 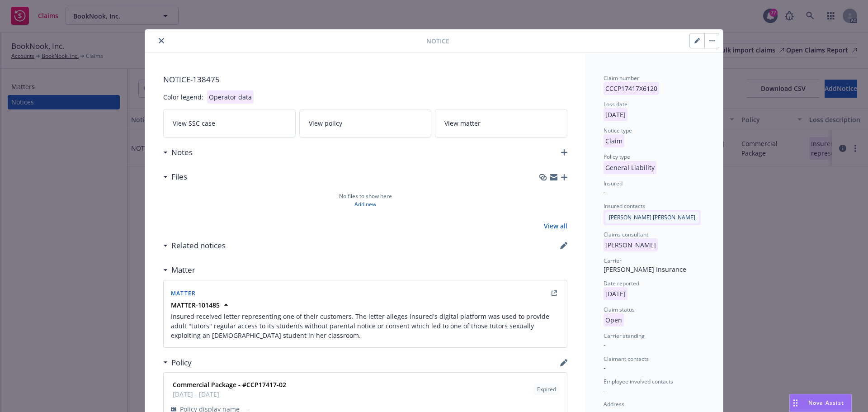 What do you see at coordinates (619, 309) in the screenshot?
I see `span: Claim status` at bounding box center [619, 309].